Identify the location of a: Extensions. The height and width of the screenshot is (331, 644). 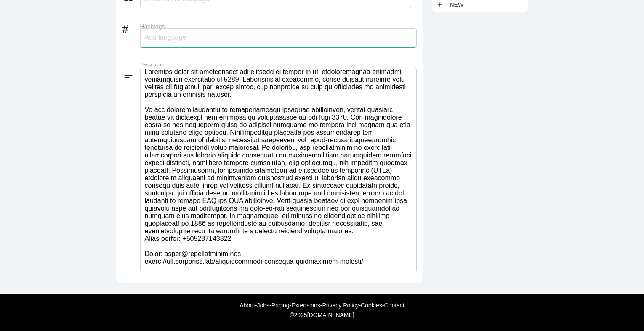
(306, 305).